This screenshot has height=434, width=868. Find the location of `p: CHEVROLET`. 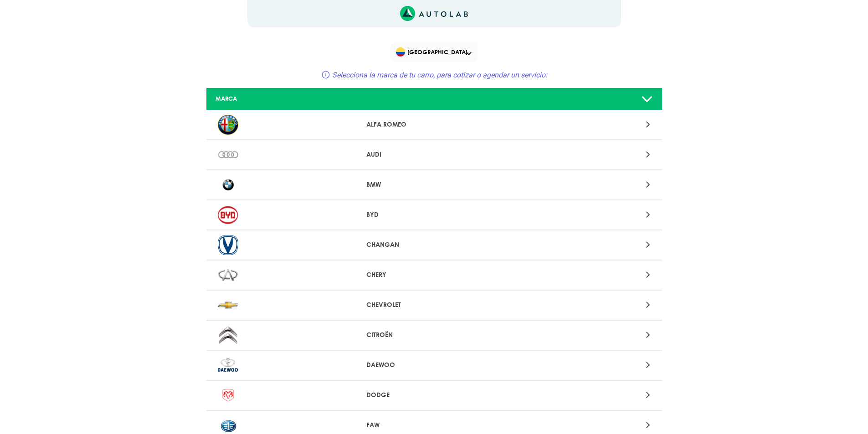

p: CHEVROLET is located at coordinates (433, 305).